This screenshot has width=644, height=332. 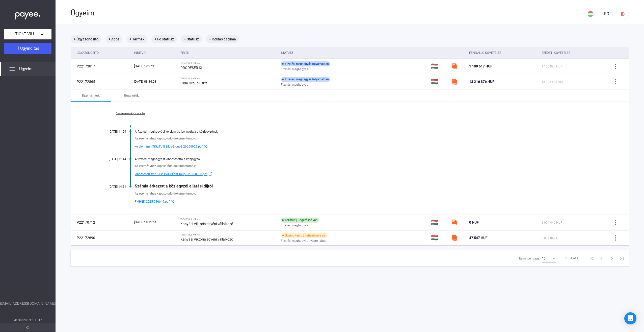 I want to click on a: kibocsatott.fmh.TiGaTVill.SildaGroup8.20250930.pdfexternal-link-blue, so click(x=369, y=174).